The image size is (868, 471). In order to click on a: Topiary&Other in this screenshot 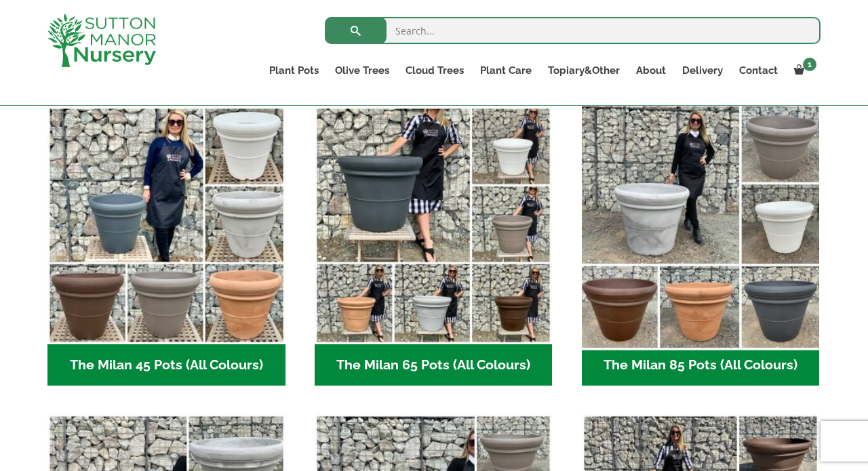, I will do `click(584, 70)`.